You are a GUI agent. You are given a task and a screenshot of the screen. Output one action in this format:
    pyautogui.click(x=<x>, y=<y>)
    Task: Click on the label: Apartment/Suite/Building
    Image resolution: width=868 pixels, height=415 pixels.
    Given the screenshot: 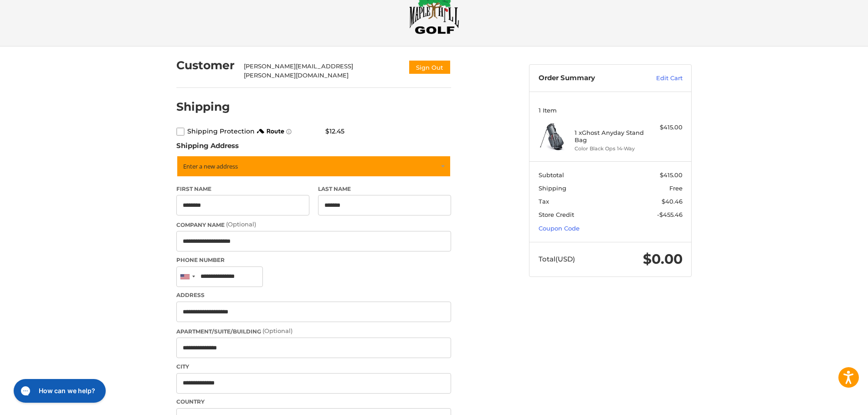 What is the action you would take?
    pyautogui.click(x=314, y=331)
    